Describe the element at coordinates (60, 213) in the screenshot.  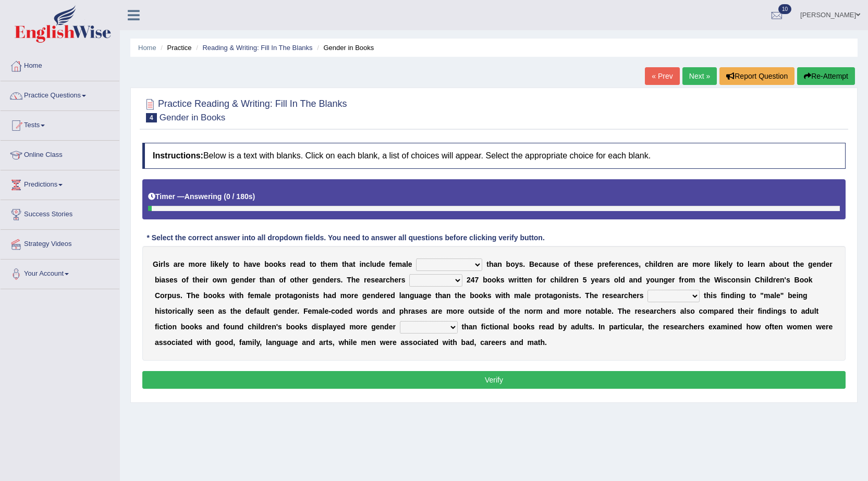
I see `a: Success Stories` at that location.